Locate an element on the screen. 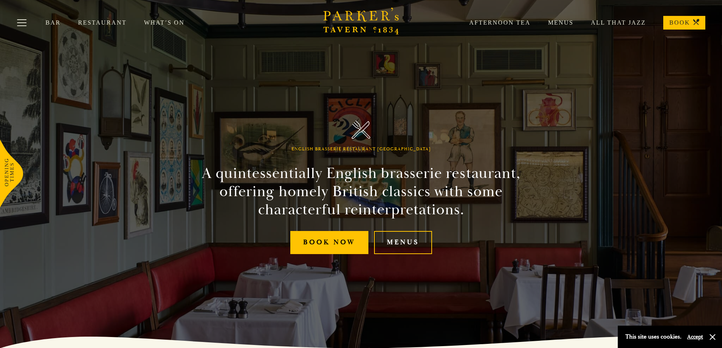  a: Book Now is located at coordinates (329, 242).